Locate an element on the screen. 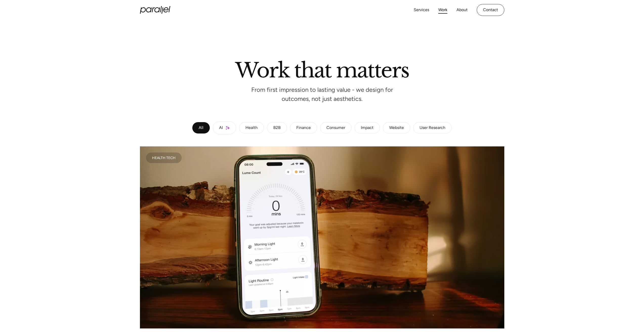 This screenshot has width=644, height=332. div: Consumer is located at coordinates (336, 128).